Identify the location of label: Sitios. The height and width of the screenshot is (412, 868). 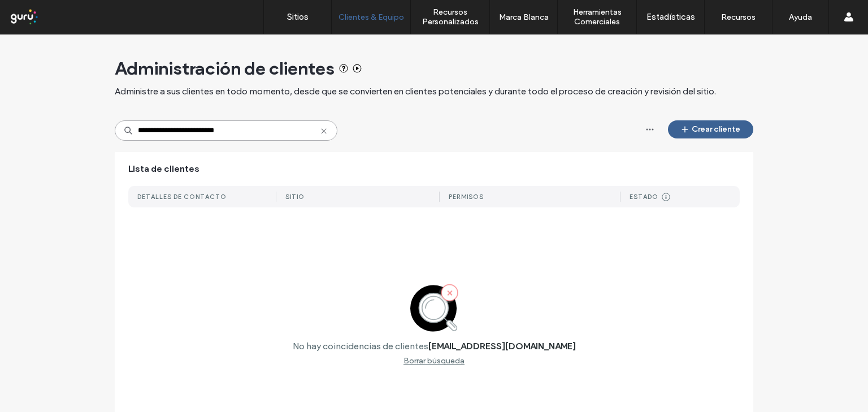
(298, 17).